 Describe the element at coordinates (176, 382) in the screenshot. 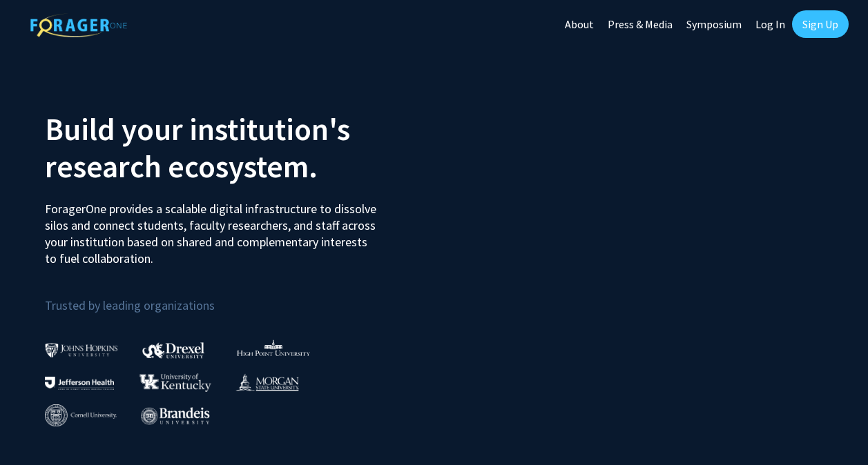

I see `img: University of Kentucky` at that location.